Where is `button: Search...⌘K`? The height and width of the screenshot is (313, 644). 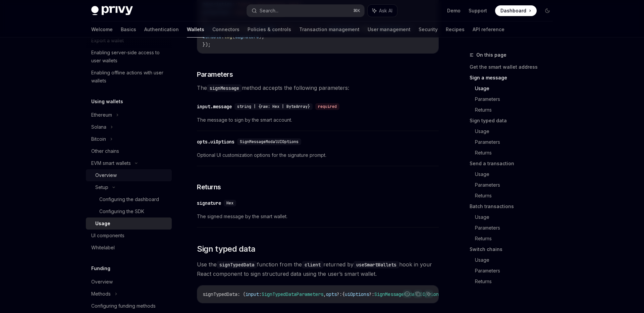
button: Search...⌘K is located at coordinates (306, 11).